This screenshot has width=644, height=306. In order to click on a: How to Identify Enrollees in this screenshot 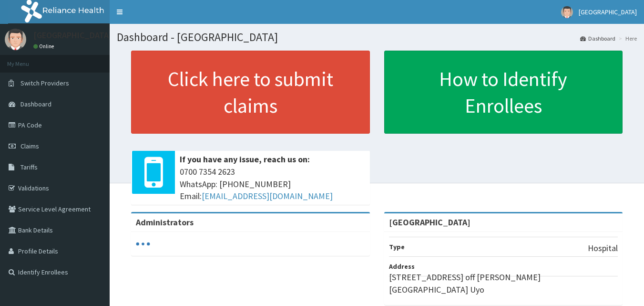, I will do `click(504, 92)`.